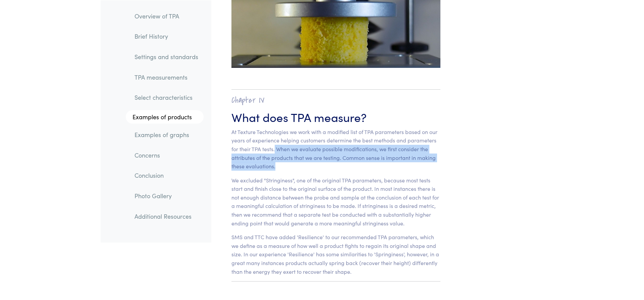  I want to click on a: Brief History, so click(166, 36).